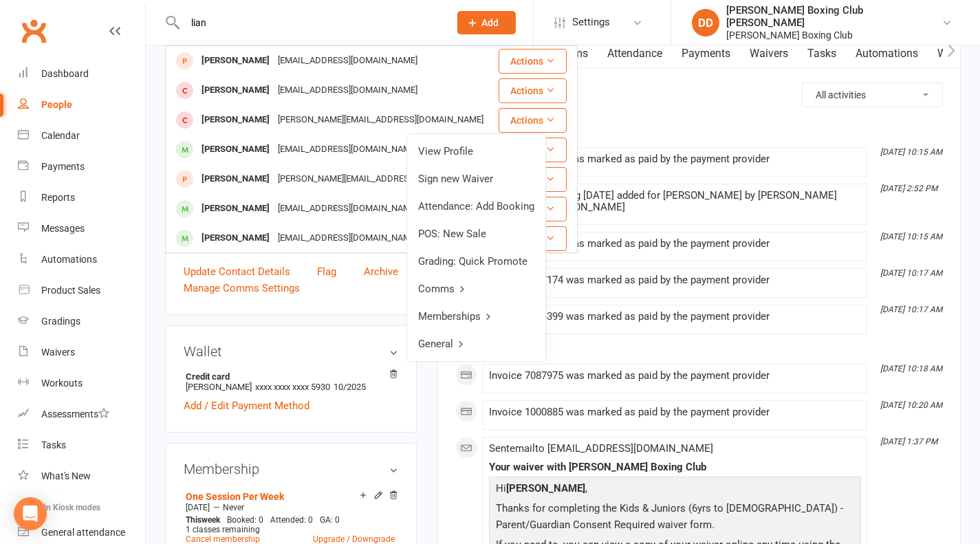 The image size is (980, 544). What do you see at coordinates (64, 73) in the screenshot?
I see `div: Dashboard` at bounding box center [64, 73].